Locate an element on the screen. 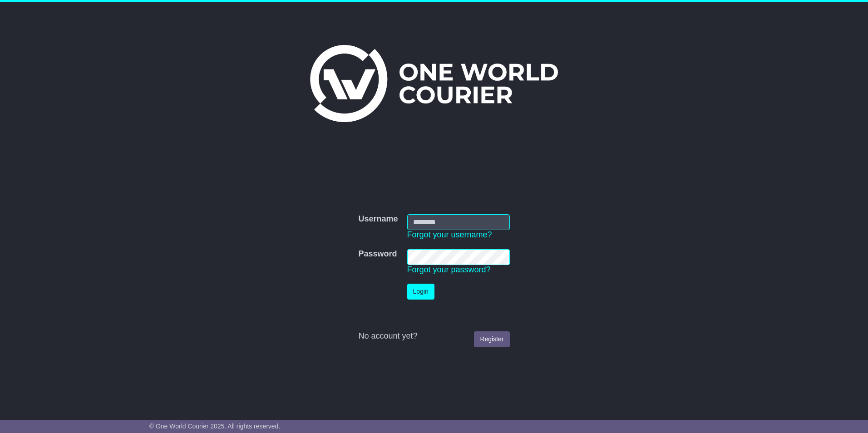 The image size is (868, 433). a: Forgot your password? is located at coordinates (449, 269).